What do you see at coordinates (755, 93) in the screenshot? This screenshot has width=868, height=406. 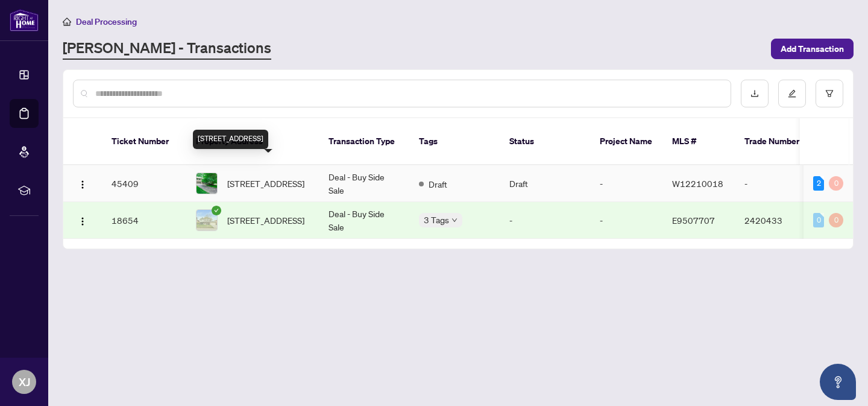 I see `button: download` at bounding box center [755, 93].